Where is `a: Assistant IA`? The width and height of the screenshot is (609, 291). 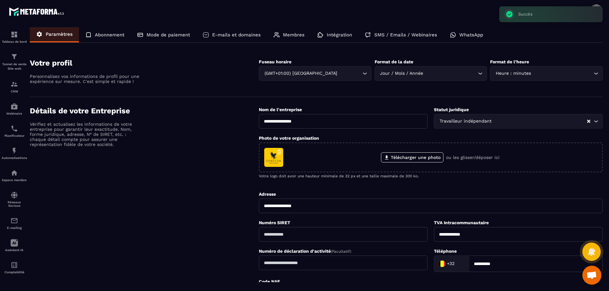 a: Assistant IA is located at coordinates (14, 246).